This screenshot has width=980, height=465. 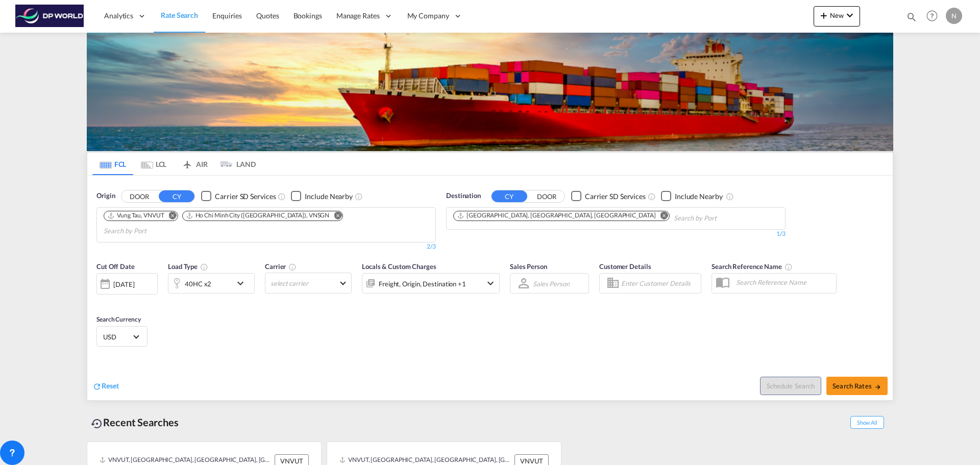 I want to click on md-icon: icon-arrow-right, so click(x=878, y=387).